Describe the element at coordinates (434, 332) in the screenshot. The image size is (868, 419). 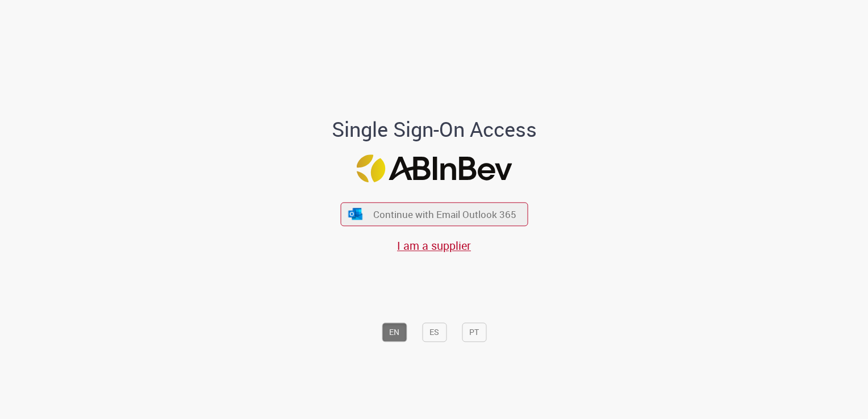
I see `button: ES` at that location.